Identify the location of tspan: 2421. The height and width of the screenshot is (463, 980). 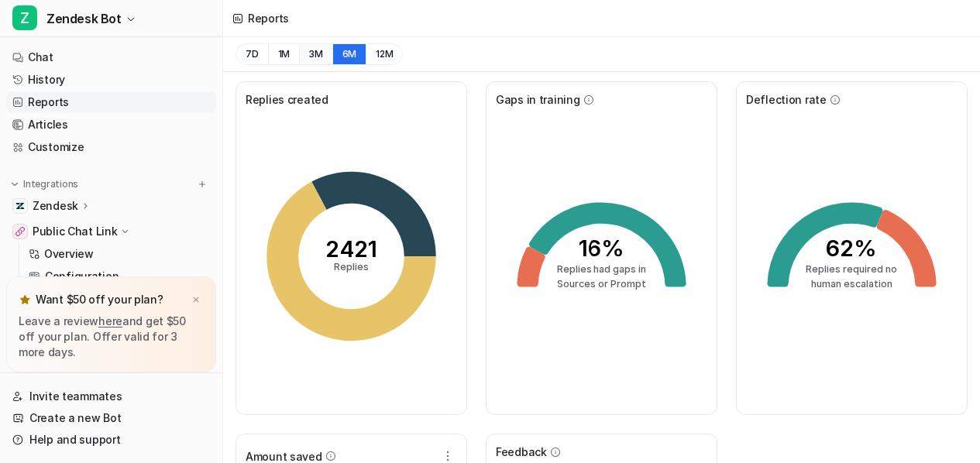
(351, 249).